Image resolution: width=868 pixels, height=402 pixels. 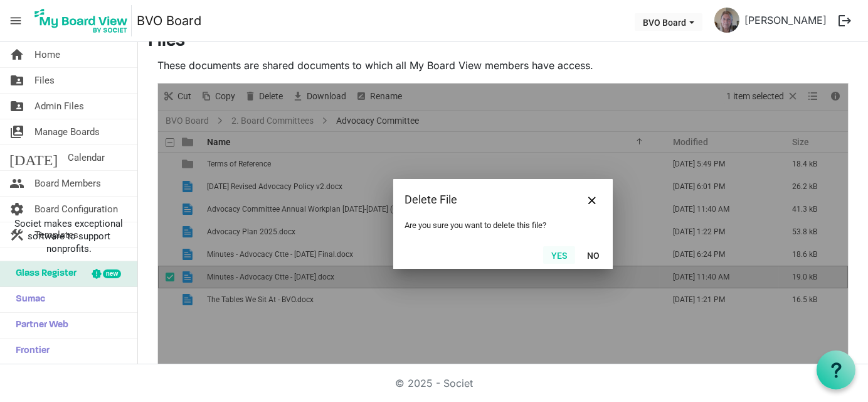 What do you see at coordinates (44, 81) in the screenshot?
I see `span: Files` at bounding box center [44, 81].